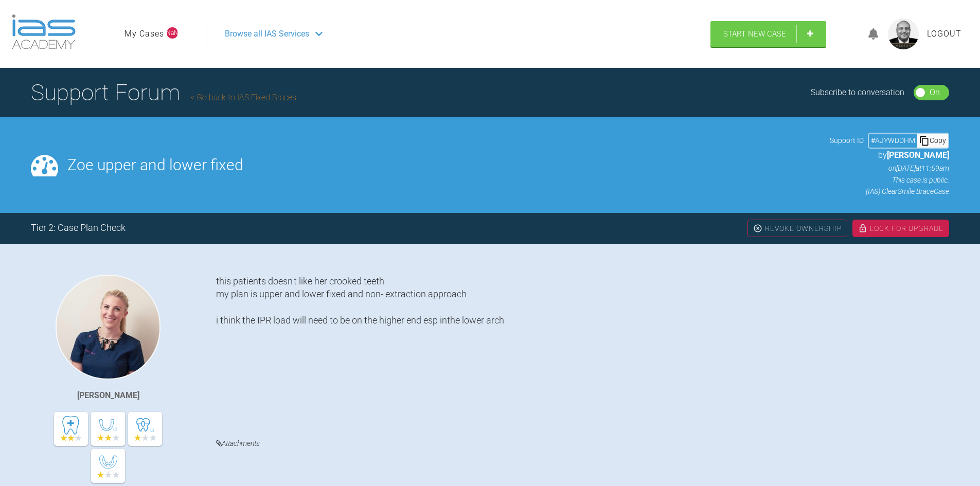  I want to click on h2: Zoe upper and lower fixed, so click(444, 165).